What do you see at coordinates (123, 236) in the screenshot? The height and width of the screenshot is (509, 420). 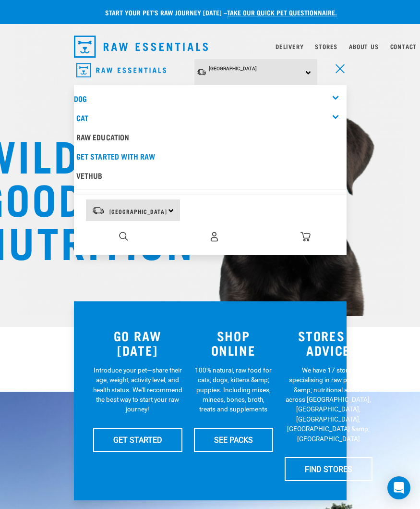 I see `img: home-icon-1@2x.png` at bounding box center [123, 236].